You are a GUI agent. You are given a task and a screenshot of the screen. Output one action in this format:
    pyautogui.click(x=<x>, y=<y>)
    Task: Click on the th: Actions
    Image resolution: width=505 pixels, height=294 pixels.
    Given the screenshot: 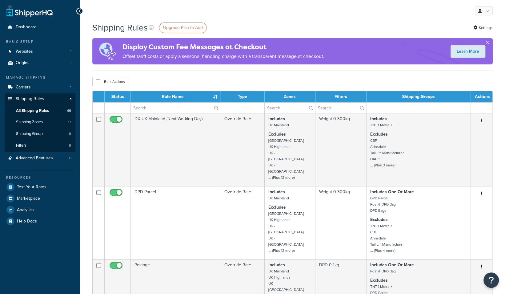 What is the action you would take?
    pyautogui.click(x=482, y=97)
    